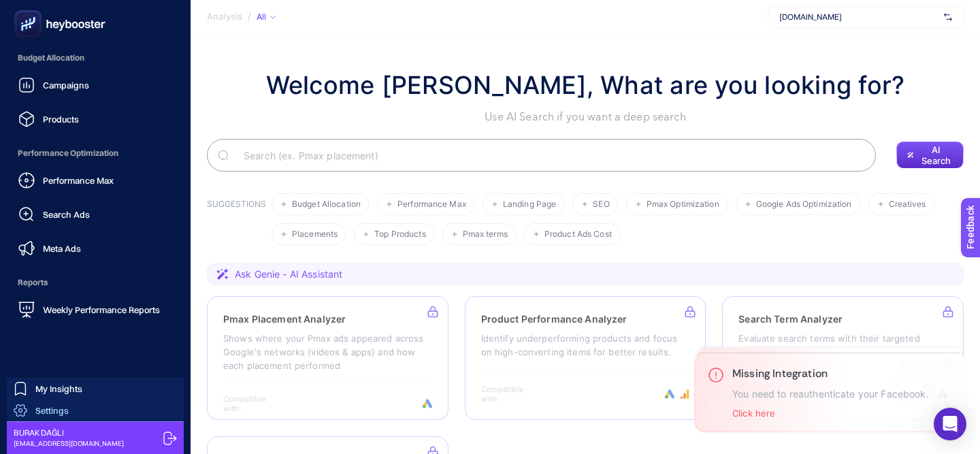  I want to click on a: My Insights, so click(95, 388).